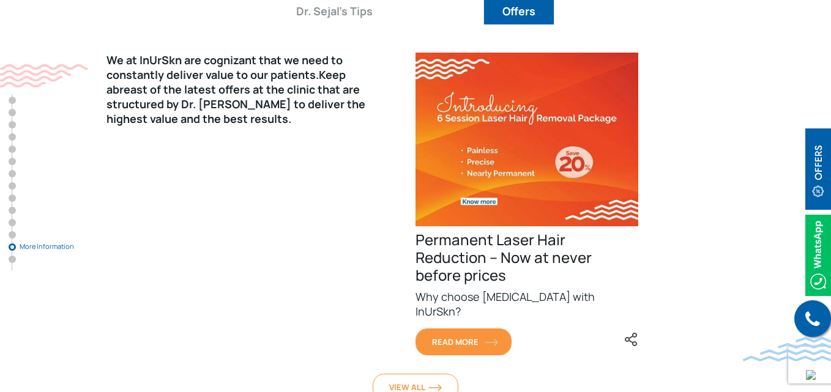  Describe the element at coordinates (492, 343) in the screenshot. I see `img: orange-arrow.svg` at that location.